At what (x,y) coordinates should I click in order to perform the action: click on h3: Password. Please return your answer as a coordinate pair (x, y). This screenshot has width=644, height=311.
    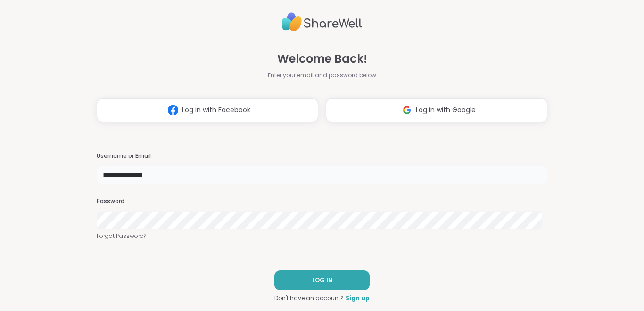
    Looking at the image, I should click on (322, 202).